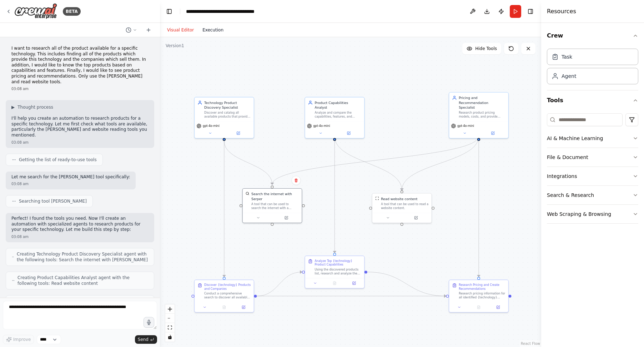  What do you see at coordinates (531, 343) in the screenshot?
I see `a: React Flow attribution` at bounding box center [531, 343].